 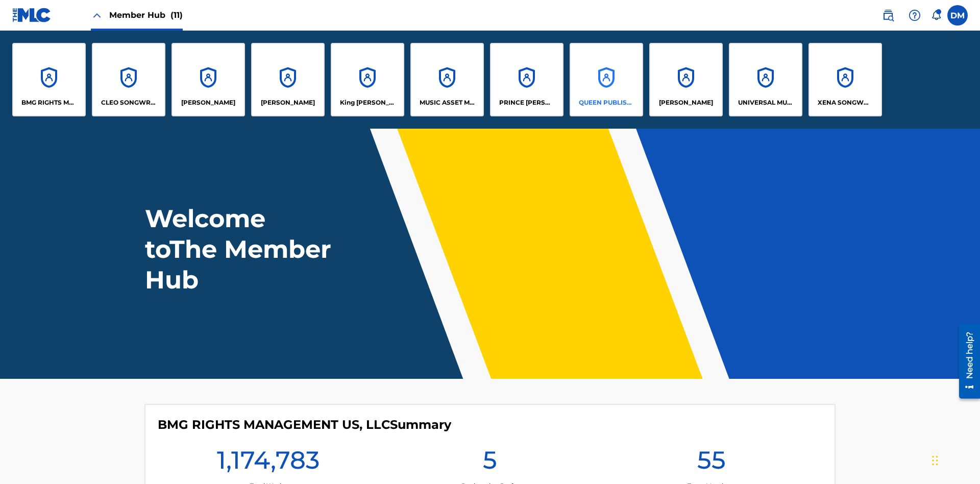 What do you see at coordinates (914, 15) in the screenshot?
I see `div: Help` at bounding box center [914, 15].